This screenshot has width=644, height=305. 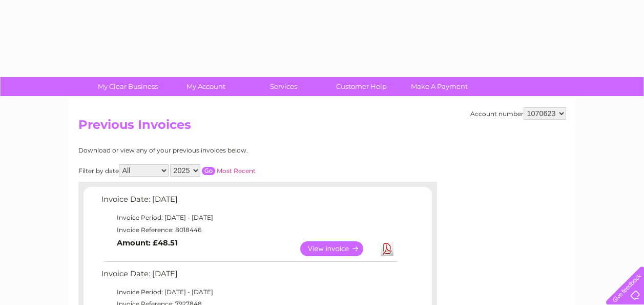 I want to click on a: Download, so click(x=387, y=248).